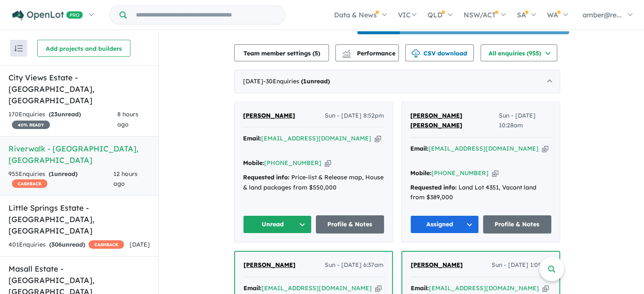 This screenshot has height=294, width=644. What do you see at coordinates (63, 119) in the screenshot?
I see `div: 170 Enquir ies` at bounding box center [63, 119].